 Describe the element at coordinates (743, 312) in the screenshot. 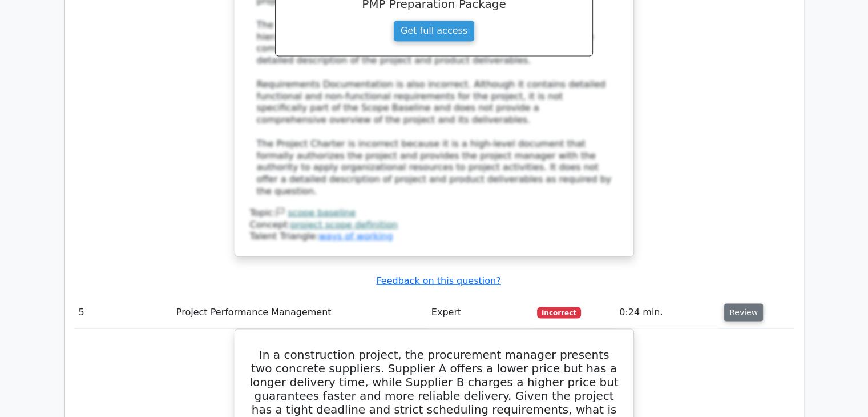

I see `button: Review` at that location.